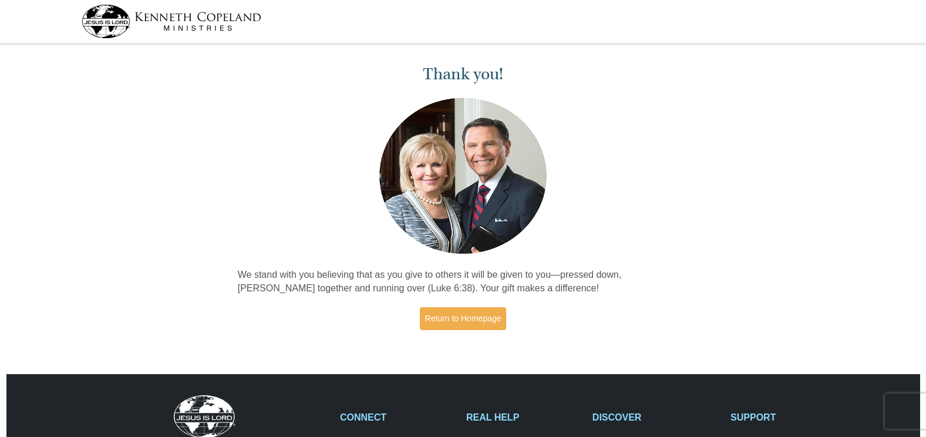  What do you see at coordinates (463, 74) in the screenshot?
I see `h1: Thank you!` at bounding box center [463, 74].